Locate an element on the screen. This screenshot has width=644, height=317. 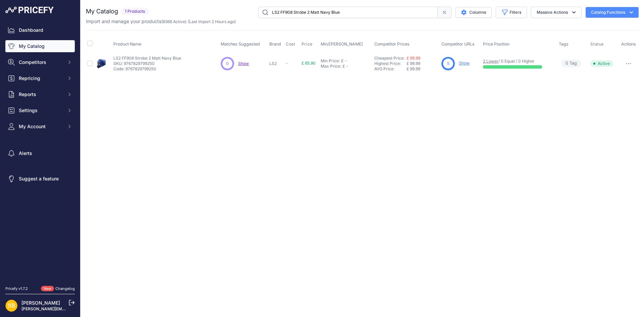
p: Import and manage your products is located at coordinates (161, 21).